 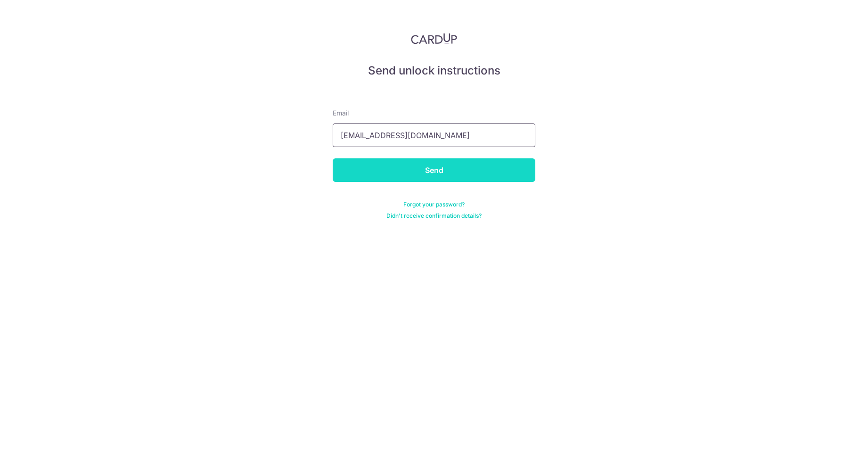 I want to click on a: Forgot your password?, so click(x=434, y=205).